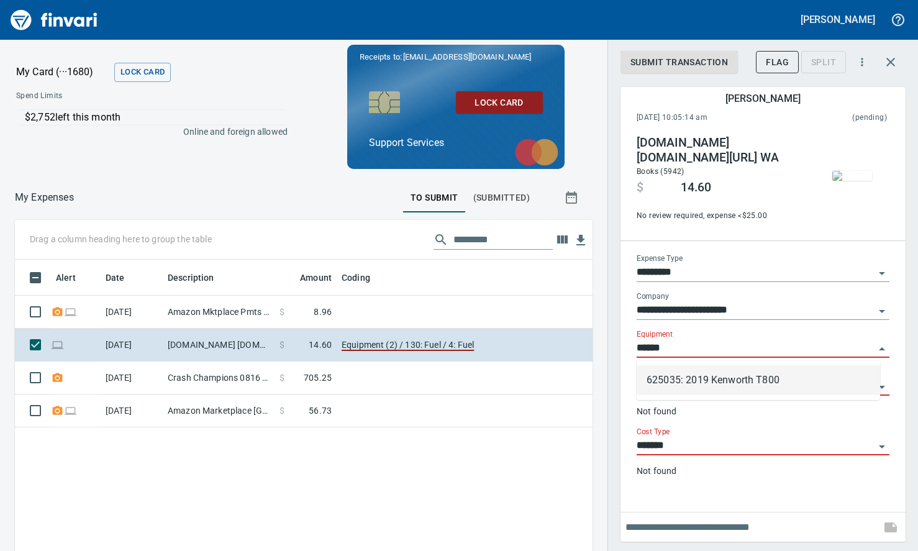 The height and width of the screenshot is (551, 918). Describe the element at coordinates (120, 239) in the screenshot. I see `p: Drag a column heading here to group the table` at that location.